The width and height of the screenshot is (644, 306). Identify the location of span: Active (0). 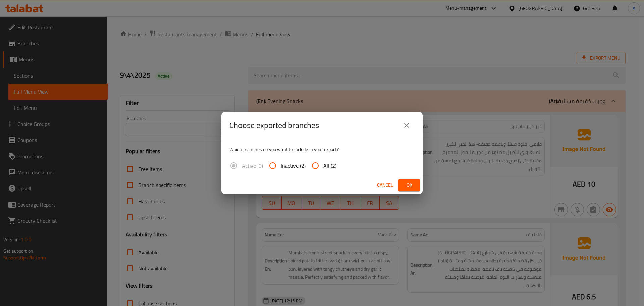
(252, 165).